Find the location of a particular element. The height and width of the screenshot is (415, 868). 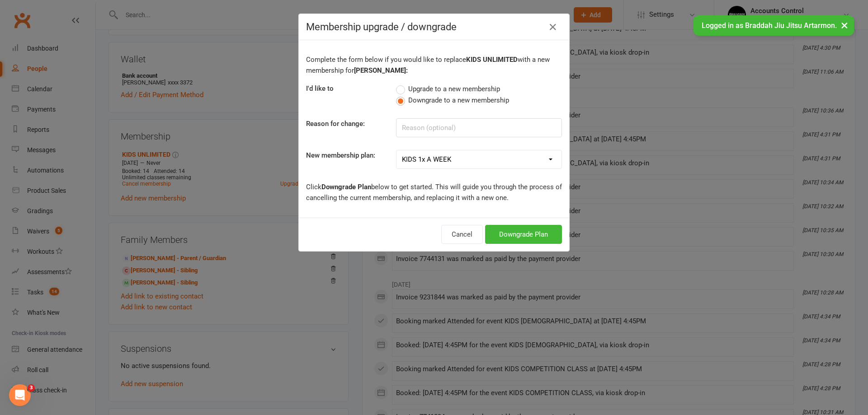

label: I'd like to is located at coordinates (320, 89).